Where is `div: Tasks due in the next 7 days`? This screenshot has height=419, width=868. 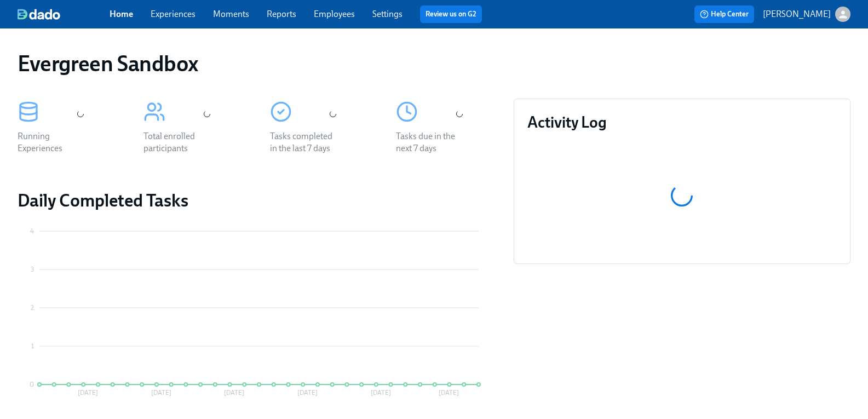
div: Tasks due in the next 7 days is located at coordinates (431, 143).